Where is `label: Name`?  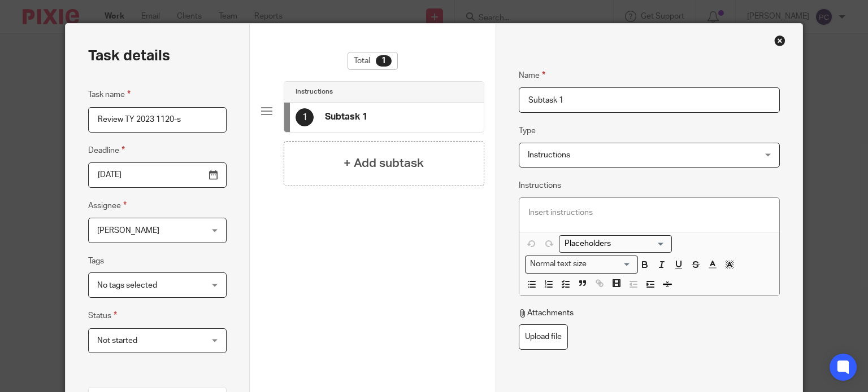
label: Name is located at coordinates (531, 75).